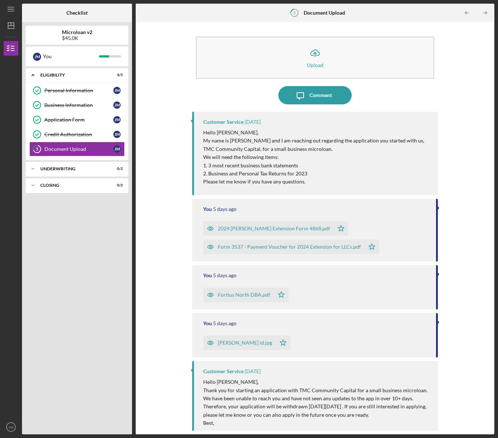 This screenshot has height=438, width=498. What do you see at coordinates (317, 157) in the screenshot?
I see `p: We will need the following items:` at bounding box center [317, 157].